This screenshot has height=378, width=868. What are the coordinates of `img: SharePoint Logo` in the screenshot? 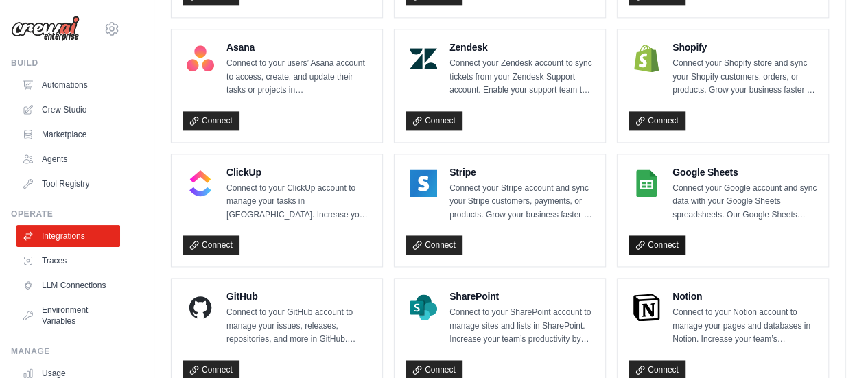 It's located at (423, 308).